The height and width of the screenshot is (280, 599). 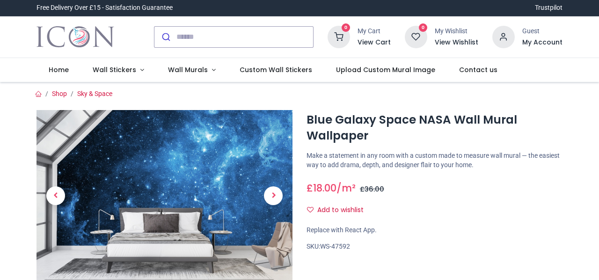 What do you see at coordinates (273, 195) in the screenshot?
I see `a: Next` at bounding box center [273, 195].